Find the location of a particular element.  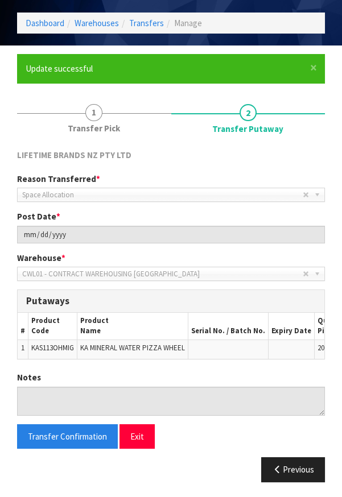

th: Serial No. / Batch No. is located at coordinates (228, 326).